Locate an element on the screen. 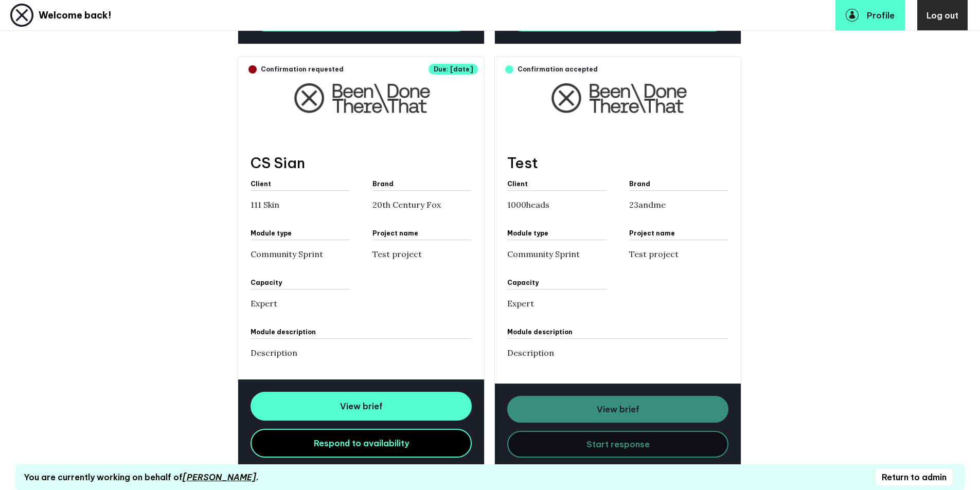  p: 111 Skin is located at coordinates (301, 205).